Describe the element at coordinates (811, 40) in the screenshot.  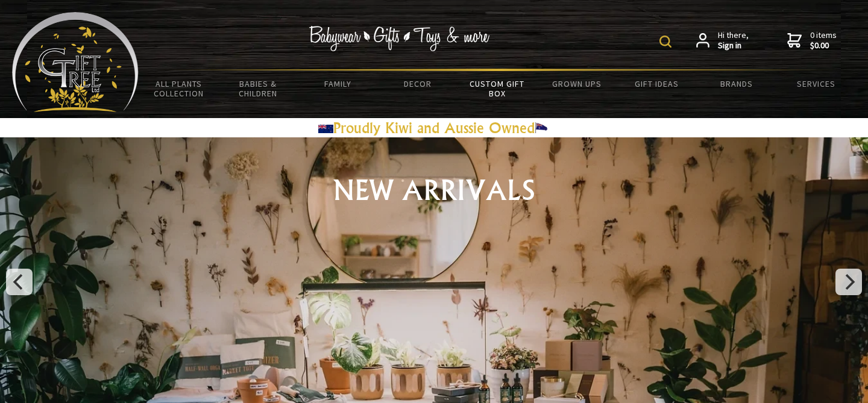
I see `a: 0 items$0.00` at that location.